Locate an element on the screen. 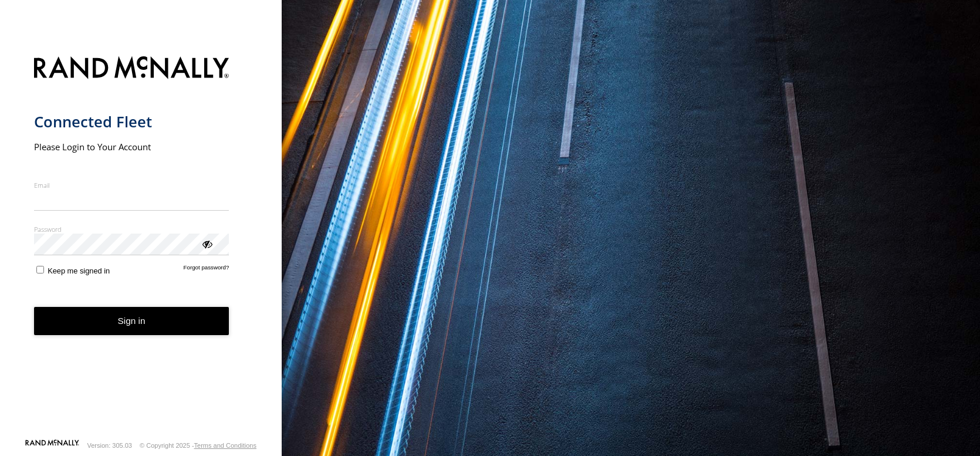  div: ViewPassword is located at coordinates (206, 244).